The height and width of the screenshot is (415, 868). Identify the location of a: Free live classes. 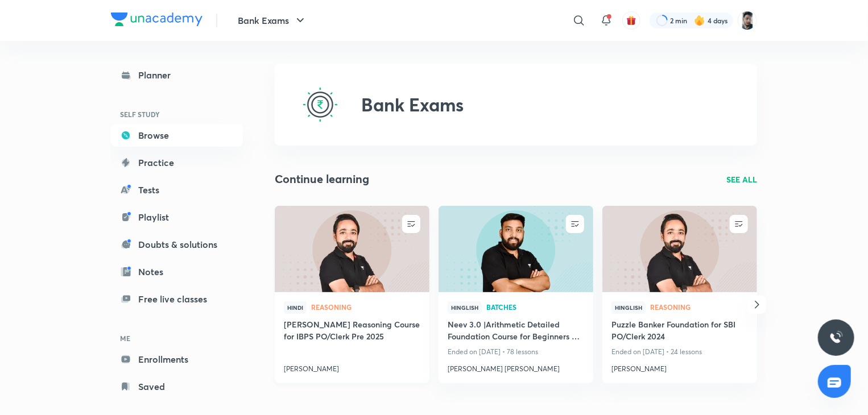
(177, 299).